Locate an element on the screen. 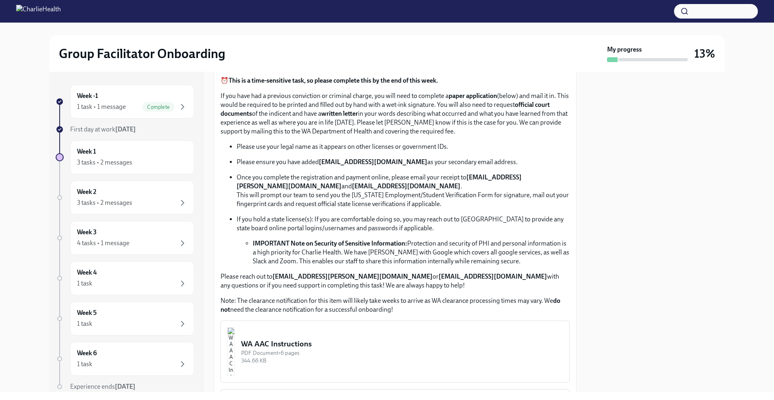 This screenshot has height=400, width=774. strong: official court documents is located at coordinates (385, 109).